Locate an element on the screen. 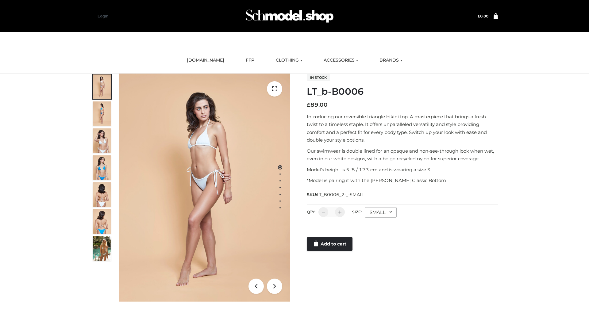 This screenshot has height=331, width=589. label: Size: is located at coordinates (357, 212).